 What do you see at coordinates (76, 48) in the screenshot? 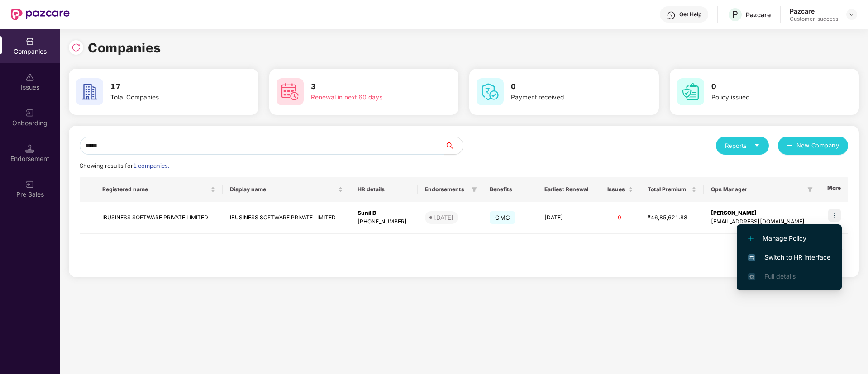
I see `img: svg+xml;base64,PHN2ZyBpZD0iUmVsb2FkLTMyeDMyIiB4bWxucz0iaHR0cDovL3d3dy53My5vcmcvMjAwMC9zdmciIHdpZH...` at bounding box center [76, 48].